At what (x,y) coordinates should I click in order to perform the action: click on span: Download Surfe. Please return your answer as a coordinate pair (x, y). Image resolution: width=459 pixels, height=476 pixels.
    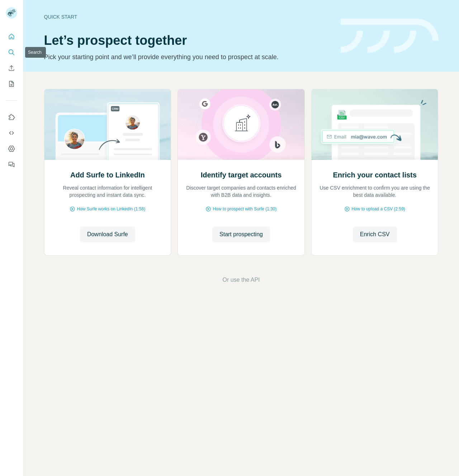
    Looking at the image, I should click on (107, 235).